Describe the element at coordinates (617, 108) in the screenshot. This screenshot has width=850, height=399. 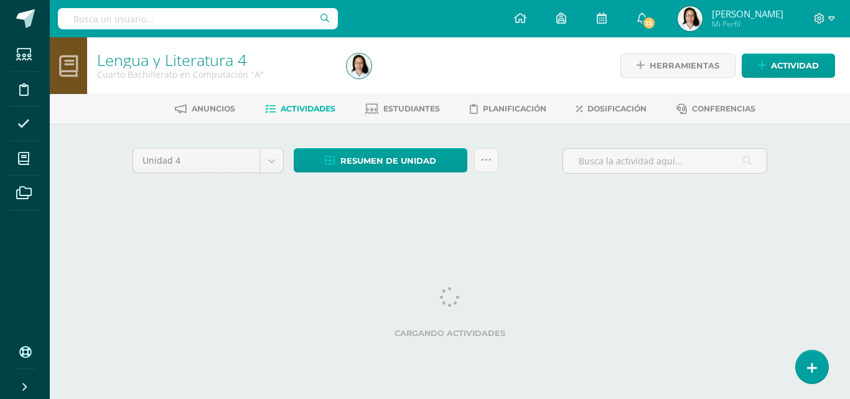
I see `span: Dosificación` at that location.